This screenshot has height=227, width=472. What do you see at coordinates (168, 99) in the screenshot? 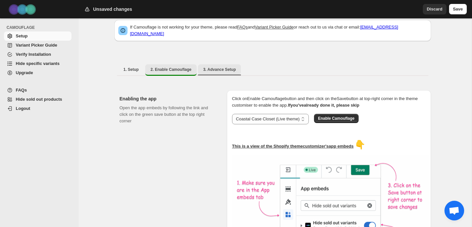
I see `h2: Enabling the app` at bounding box center [168, 99].